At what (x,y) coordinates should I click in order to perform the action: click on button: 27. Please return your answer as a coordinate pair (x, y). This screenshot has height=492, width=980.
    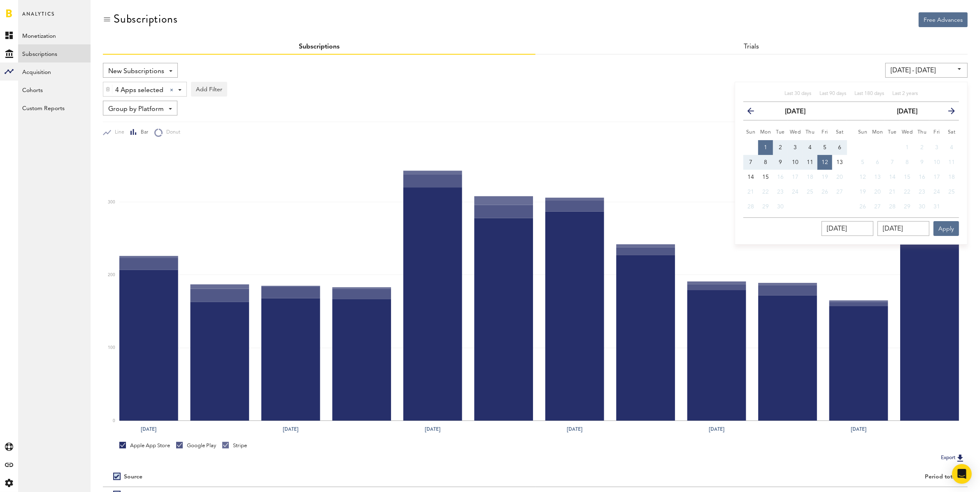
    Looking at the image, I should click on (840, 192).